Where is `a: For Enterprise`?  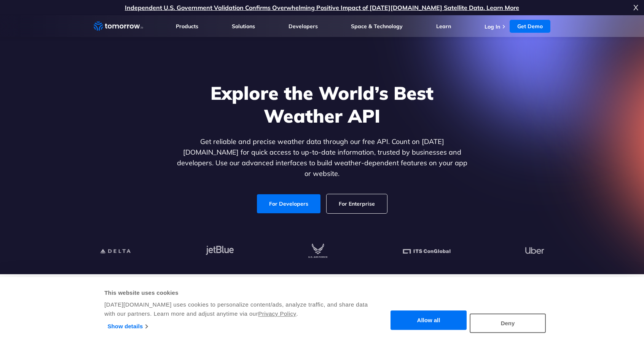 a: For Enterprise is located at coordinates (357, 204).